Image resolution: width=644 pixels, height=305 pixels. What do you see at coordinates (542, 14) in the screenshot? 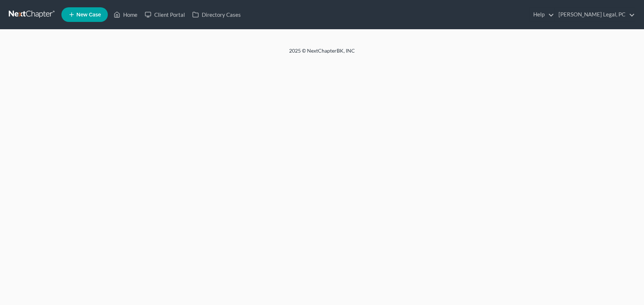
I see `a: Help` at bounding box center [542, 14].